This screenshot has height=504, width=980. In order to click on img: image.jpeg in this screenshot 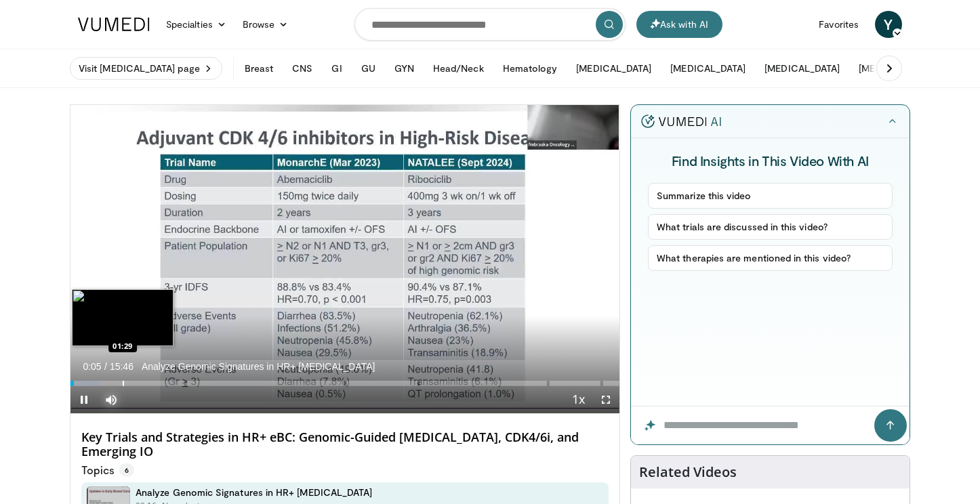, I will do `click(122, 318)`.